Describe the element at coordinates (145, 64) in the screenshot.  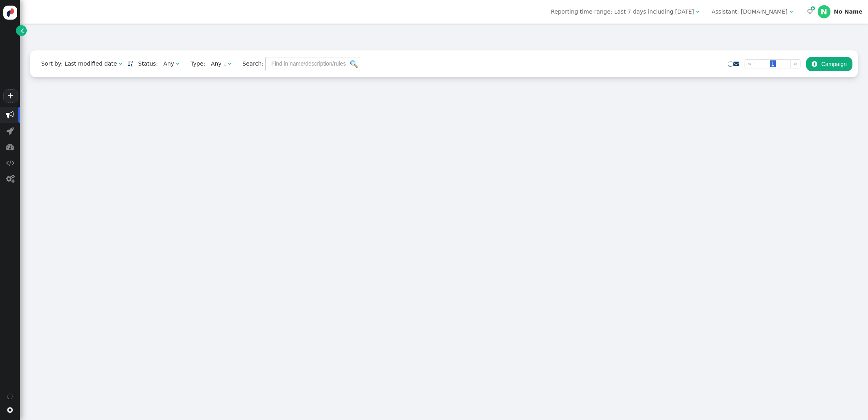
I see `span: Status:` at that location.